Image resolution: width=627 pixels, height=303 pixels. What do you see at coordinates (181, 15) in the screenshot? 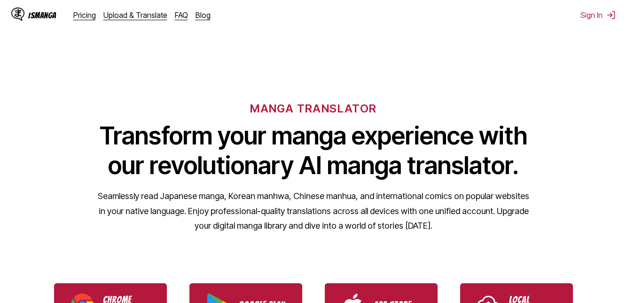
I see `a: FAQ` at bounding box center [181, 15].